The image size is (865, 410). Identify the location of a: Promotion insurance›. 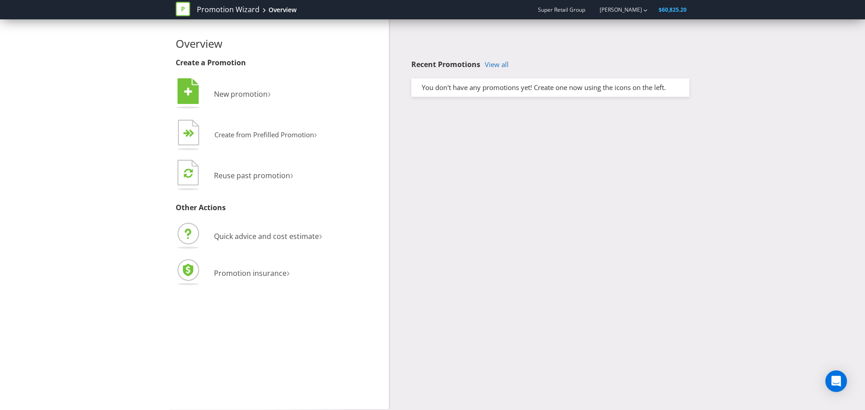
(232, 273).